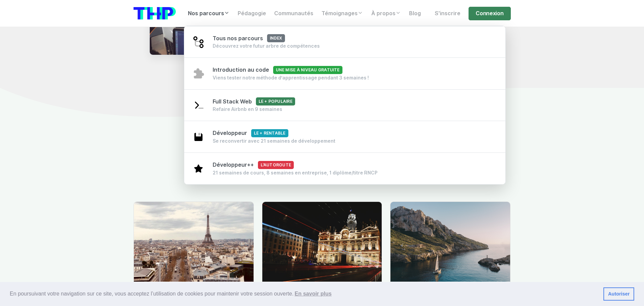 This screenshot has width=644, height=306. I want to click on a: S'inscrire, so click(448, 13).